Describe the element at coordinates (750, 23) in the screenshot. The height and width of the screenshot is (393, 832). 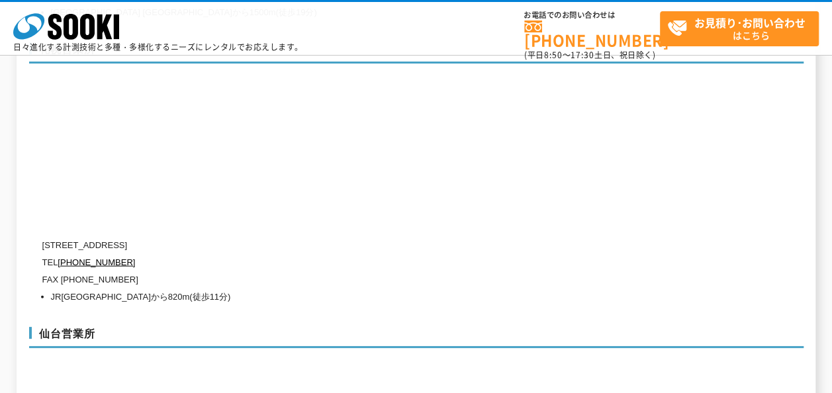
I see `strong: お見積り･お問い合わせ` at that location.